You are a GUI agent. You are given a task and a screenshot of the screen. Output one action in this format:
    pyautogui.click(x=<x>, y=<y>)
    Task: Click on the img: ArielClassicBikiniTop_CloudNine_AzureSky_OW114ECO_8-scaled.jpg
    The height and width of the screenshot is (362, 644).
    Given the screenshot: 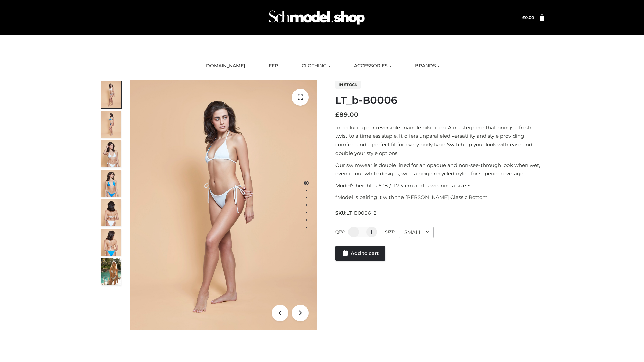 What is the action you would take?
    pyautogui.click(x=111, y=242)
    